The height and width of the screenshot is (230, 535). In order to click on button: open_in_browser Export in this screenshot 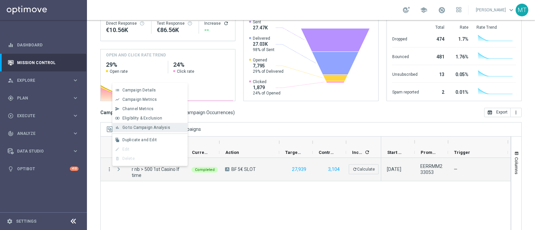, I will do `click(497, 113)`.